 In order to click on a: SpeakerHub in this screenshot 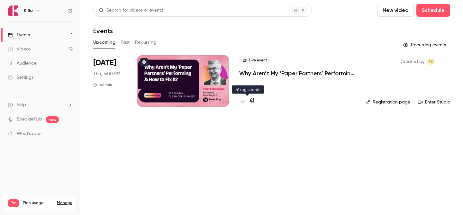, I will do `click(29, 119)`.